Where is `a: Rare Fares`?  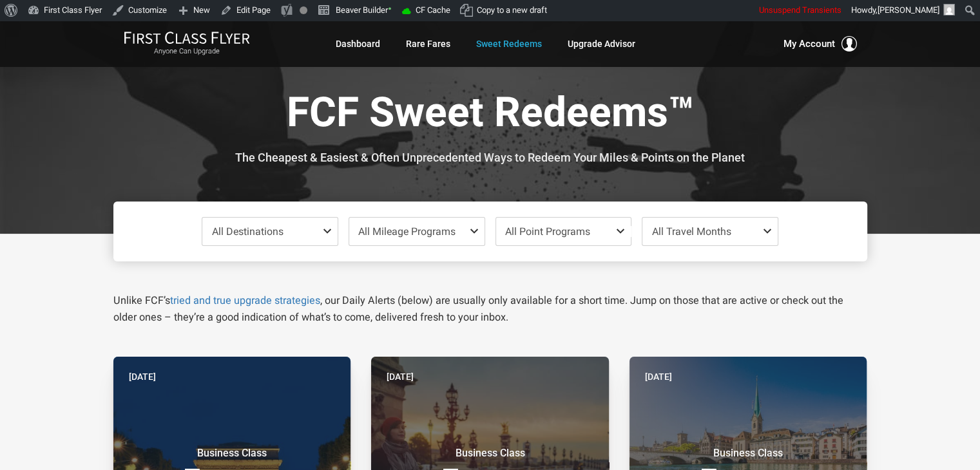 a: Rare Fares is located at coordinates (428, 44).